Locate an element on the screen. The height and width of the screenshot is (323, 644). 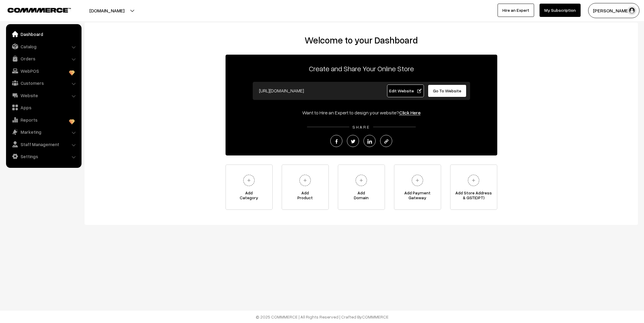
a: Dashboard is located at coordinates (43, 34).